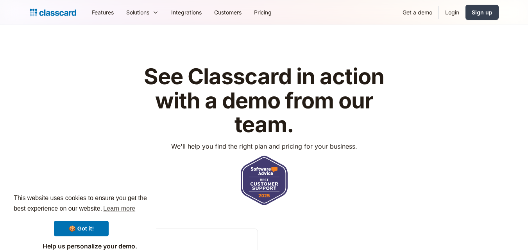 The image size is (528, 250). What do you see at coordinates (53, 12) in the screenshot?
I see `a: Logo` at bounding box center [53, 12].